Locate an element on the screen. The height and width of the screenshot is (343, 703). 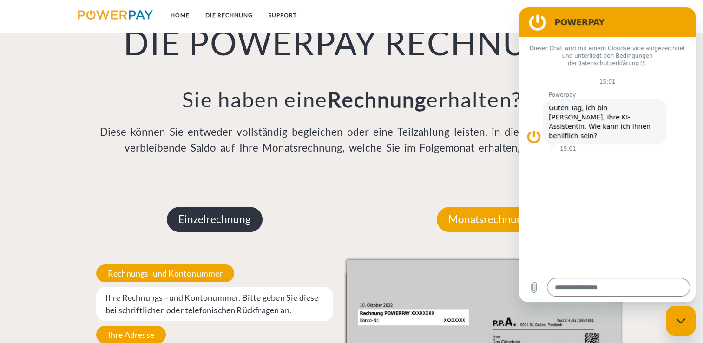
a: DIE RECHNUNG is located at coordinates (229, 15).